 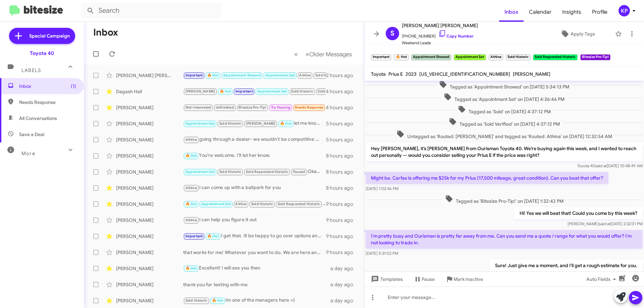 I want to click on span: Calendar, so click(x=540, y=12).